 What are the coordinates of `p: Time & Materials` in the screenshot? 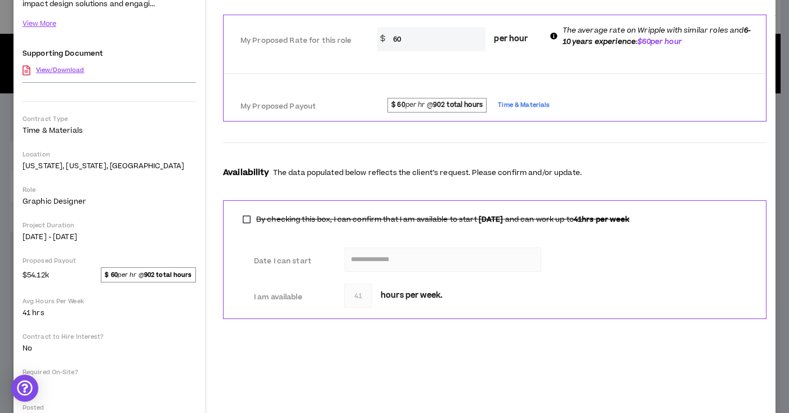 It's located at (109, 131).